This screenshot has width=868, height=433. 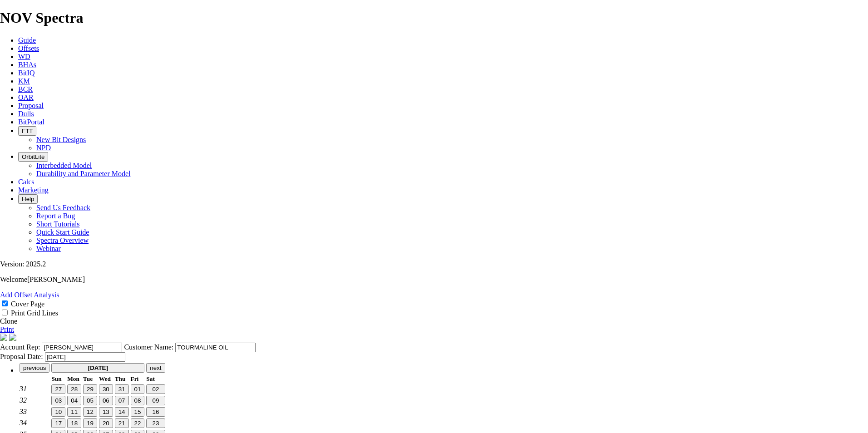 What do you see at coordinates (24, 56) in the screenshot?
I see `span: WD` at bounding box center [24, 56].